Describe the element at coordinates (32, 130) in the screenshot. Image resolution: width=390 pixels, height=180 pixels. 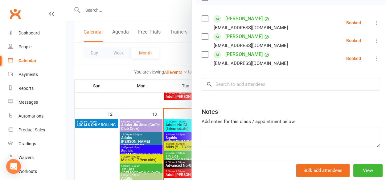
I see `div: Product Sales` at that location.